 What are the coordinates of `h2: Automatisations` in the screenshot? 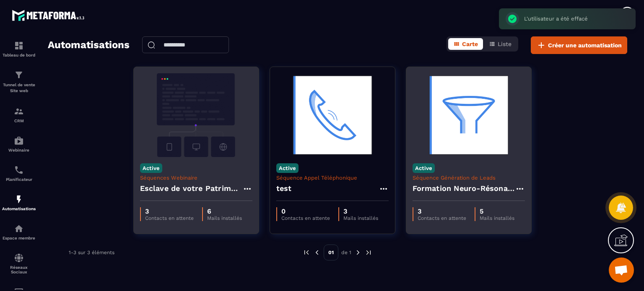 It's located at (88, 45).